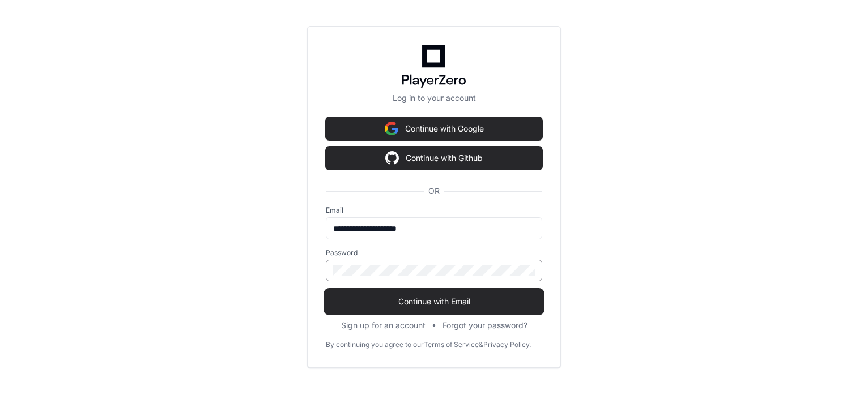  Describe the element at coordinates (451, 345) in the screenshot. I see `a: Terms of Service` at that location.